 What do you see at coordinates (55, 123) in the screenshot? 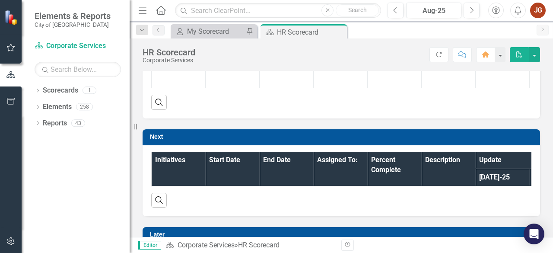
I see `a: Reports` at bounding box center [55, 123].